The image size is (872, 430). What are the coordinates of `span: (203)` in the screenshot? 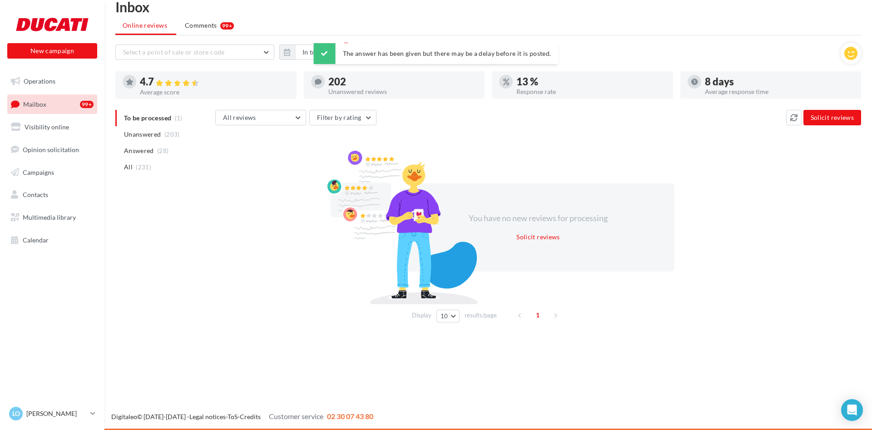 It's located at (172, 134).